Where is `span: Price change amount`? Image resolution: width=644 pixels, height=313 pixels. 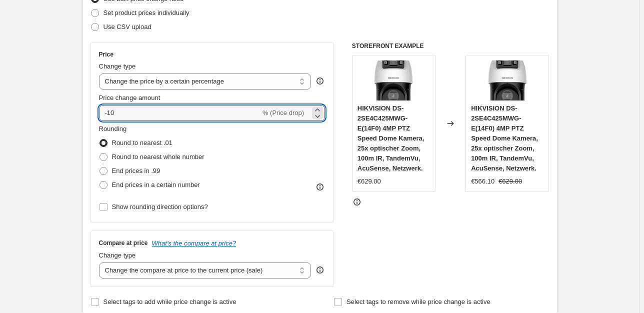 span: Price change amount is located at coordinates (130, 98).